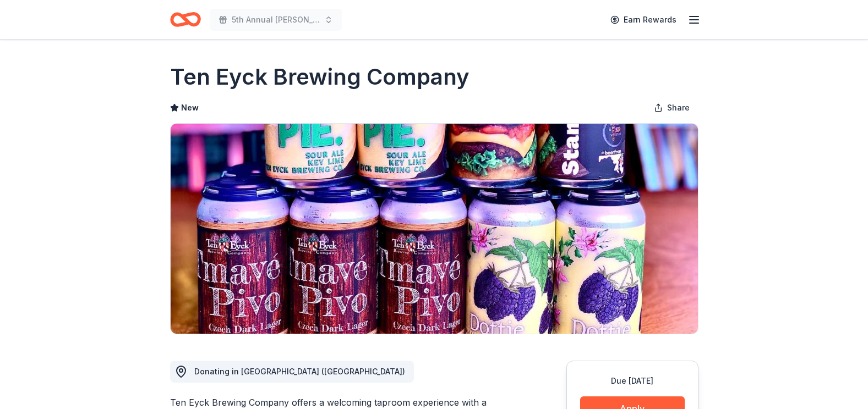  I want to click on h1: Ten Eyck Brewing Company, so click(320, 77).